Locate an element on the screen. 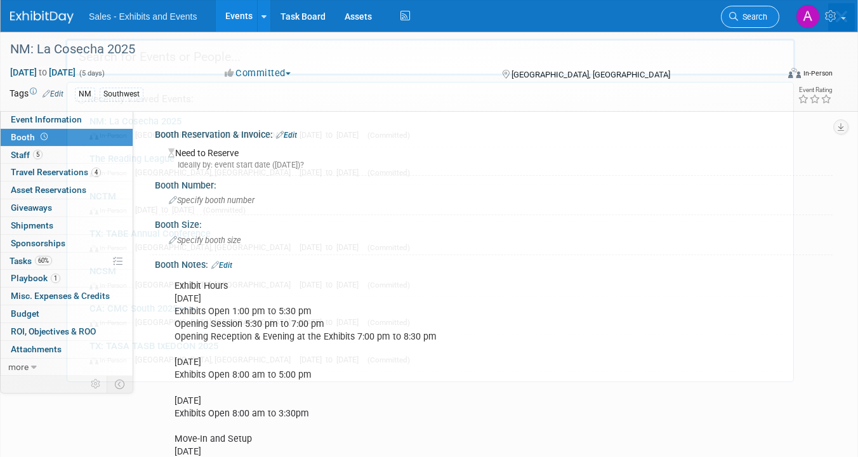  input: Search for Events or People... is located at coordinates (430, 57).